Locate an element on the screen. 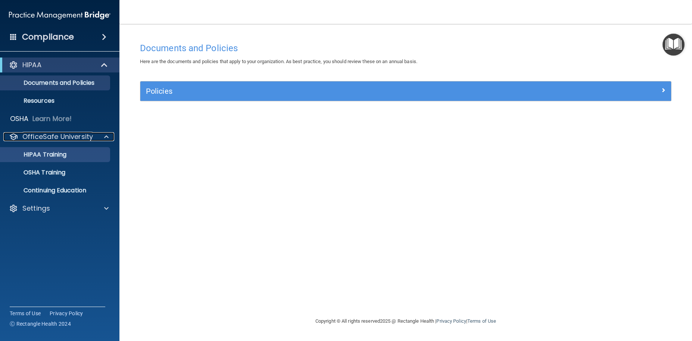 Image resolution: width=692 pixels, height=341 pixels. a: Policies is located at coordinates (406, 91).